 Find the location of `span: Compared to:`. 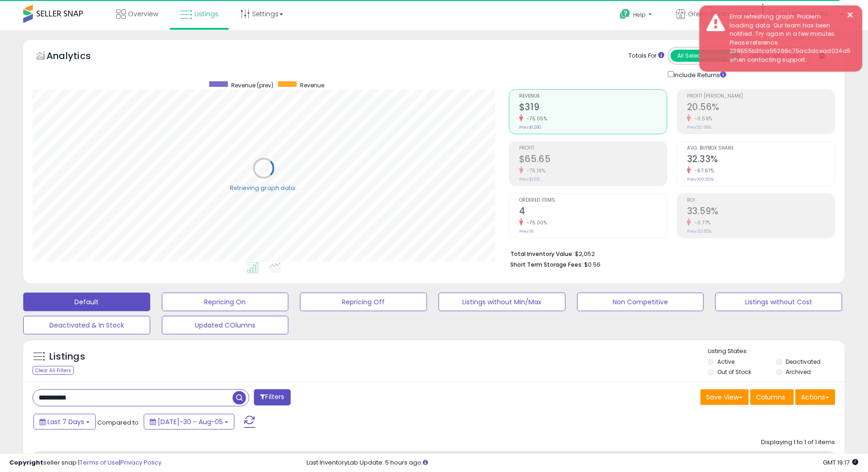

span: Compared to: is located at coordinates (119, 423).